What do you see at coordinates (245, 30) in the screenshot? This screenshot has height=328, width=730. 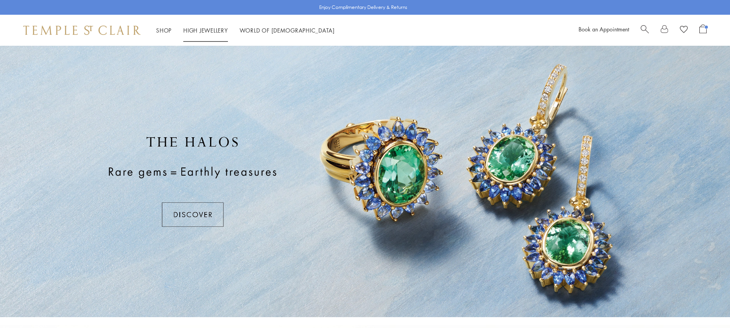 I see `nav: Main navigation` at bounding box center [245, 30].